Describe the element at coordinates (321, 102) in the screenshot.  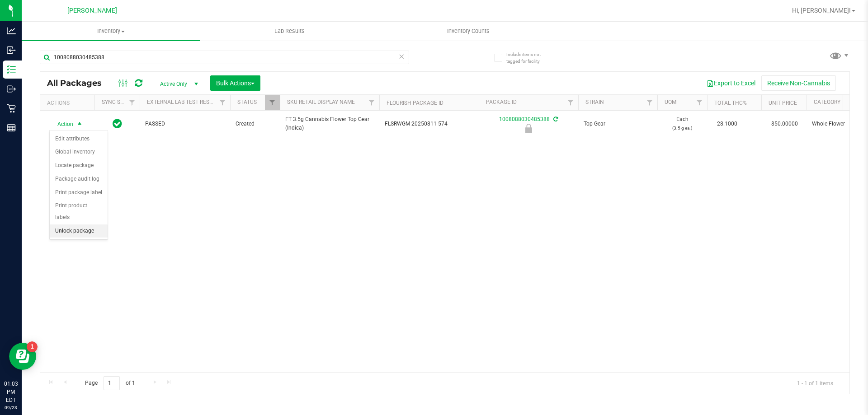
I see `a: SKU Retail Display Name` at that location.